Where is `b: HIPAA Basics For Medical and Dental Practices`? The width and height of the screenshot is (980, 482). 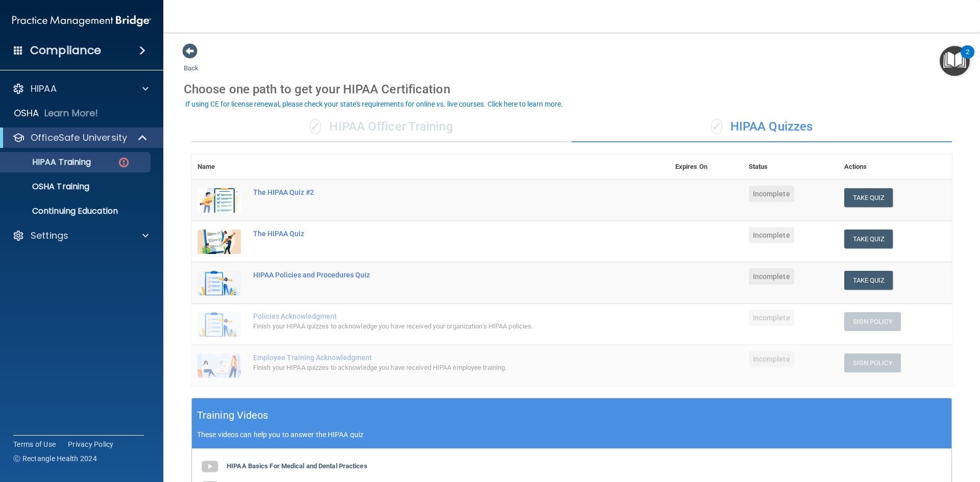
b: HIPAA Basics For Medical and Dental Practices is located at coordinates (297, 466).